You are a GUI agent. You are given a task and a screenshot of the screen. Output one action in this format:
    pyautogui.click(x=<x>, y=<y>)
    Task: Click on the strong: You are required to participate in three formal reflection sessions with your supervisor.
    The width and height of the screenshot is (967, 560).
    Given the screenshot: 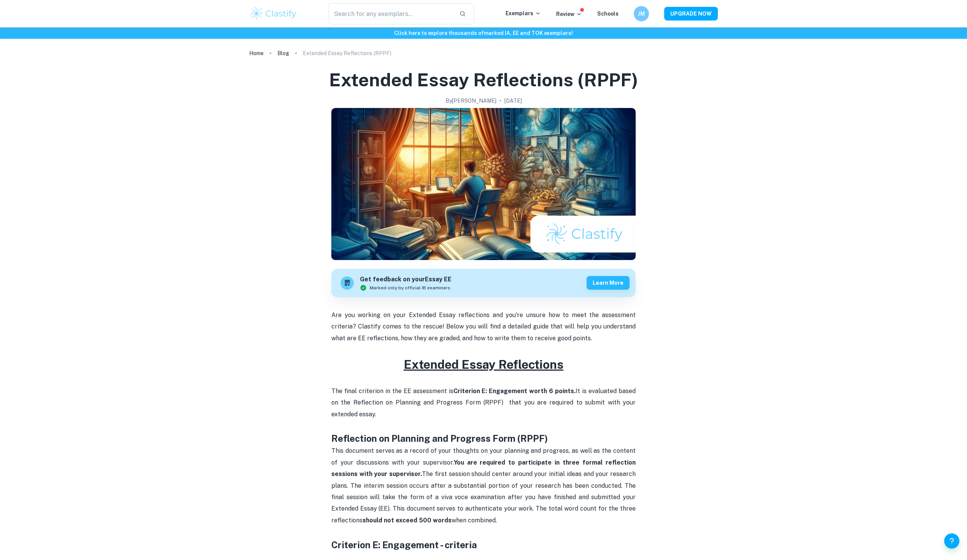 What is the action you would take?
    pyautogui.click(x=483, y=468)
    